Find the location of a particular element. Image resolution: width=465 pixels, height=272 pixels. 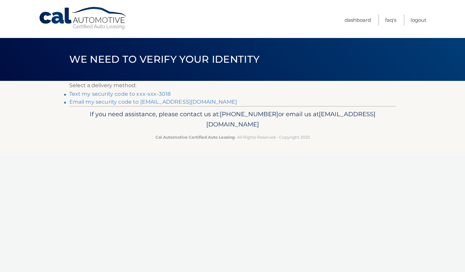

span: We need to verify your identity is located at coordinates (164, 59).